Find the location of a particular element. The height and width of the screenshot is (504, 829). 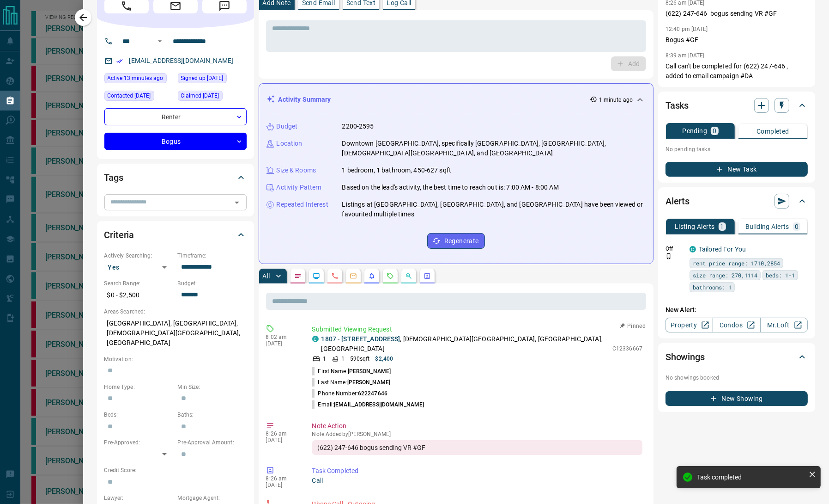

div: (622) 247-646 bogus sending VR #GF is located at coordinates (477, 448).